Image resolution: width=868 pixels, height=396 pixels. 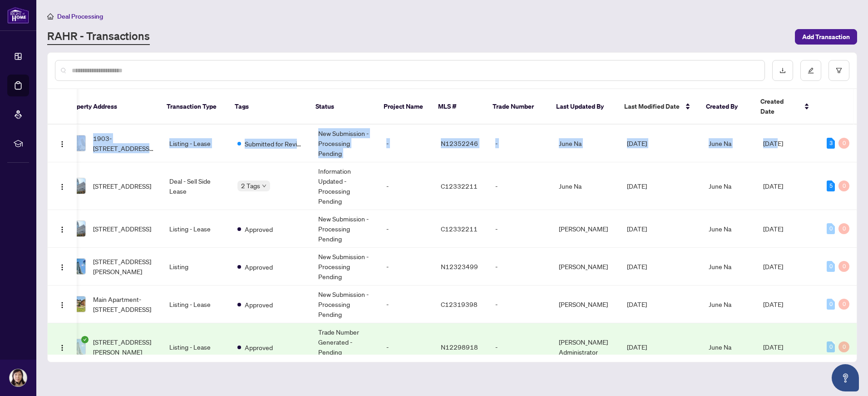 What do you see at coordinates (345, 186) in the screenshot?
I see `td: Information Updated - Processing Pending` at bounding box center [345, 186].